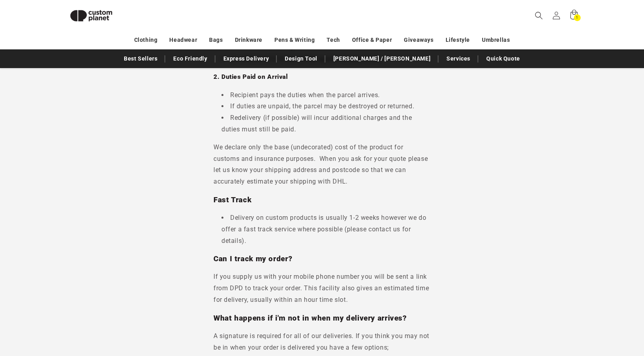  What do you see at coordinates (496, 40) in the screenshot?
I see `a: Umbrellas` at bounding box center [496, 40].